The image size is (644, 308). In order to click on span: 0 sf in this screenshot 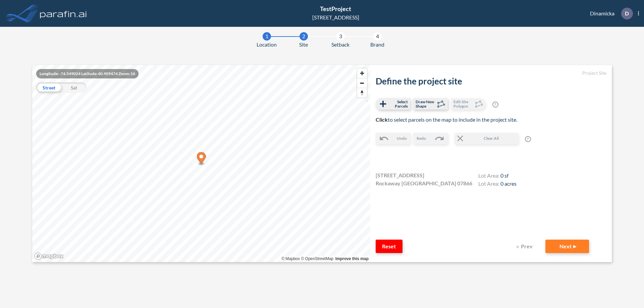, I will do `click(505, 175)`.